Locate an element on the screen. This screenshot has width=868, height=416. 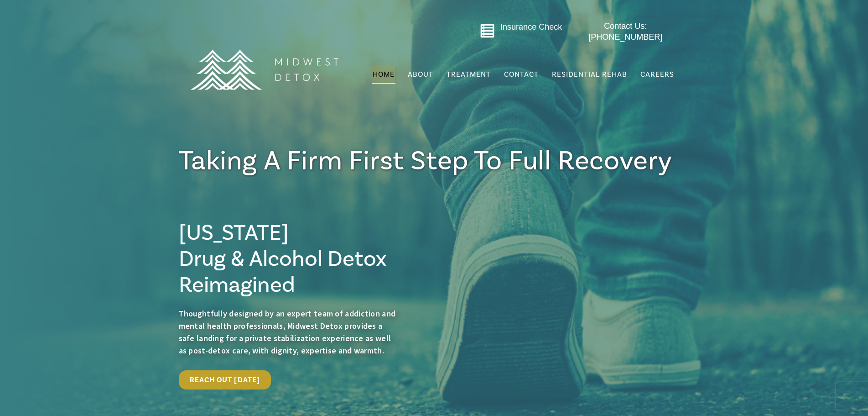
a: Contact is located at coordinates (521, 75).